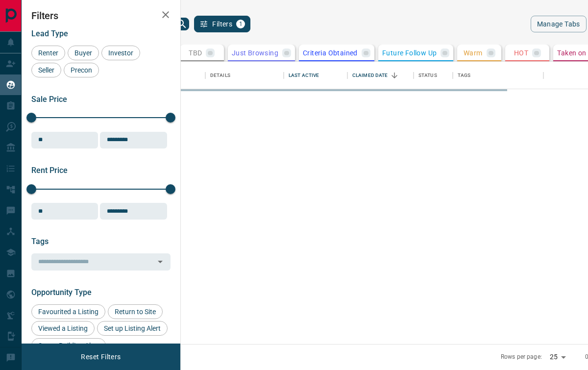  I want to click on span: Precon, so click(81, 70).